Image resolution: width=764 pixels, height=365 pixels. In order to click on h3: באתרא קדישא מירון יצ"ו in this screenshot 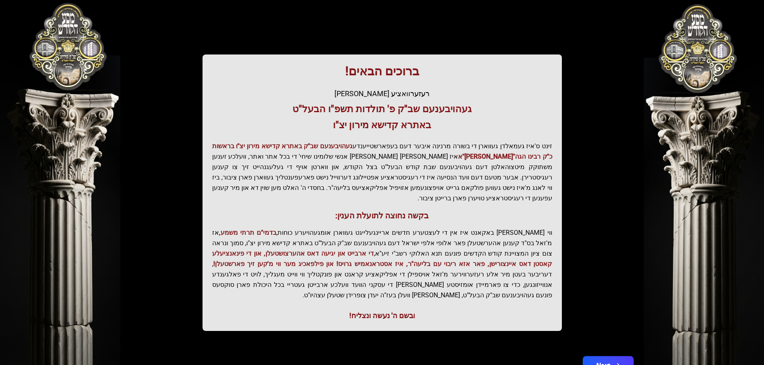, I will do `click(382, 125)`.